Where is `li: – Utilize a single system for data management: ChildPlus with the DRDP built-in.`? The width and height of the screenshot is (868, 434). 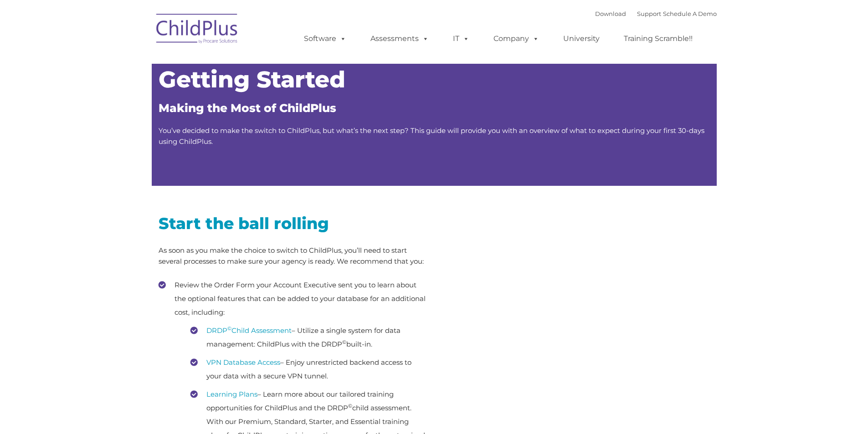
li: – Utilize a single system for data management: ChildPlus with the DRDP built-in. is located at coordinates (309, 337).